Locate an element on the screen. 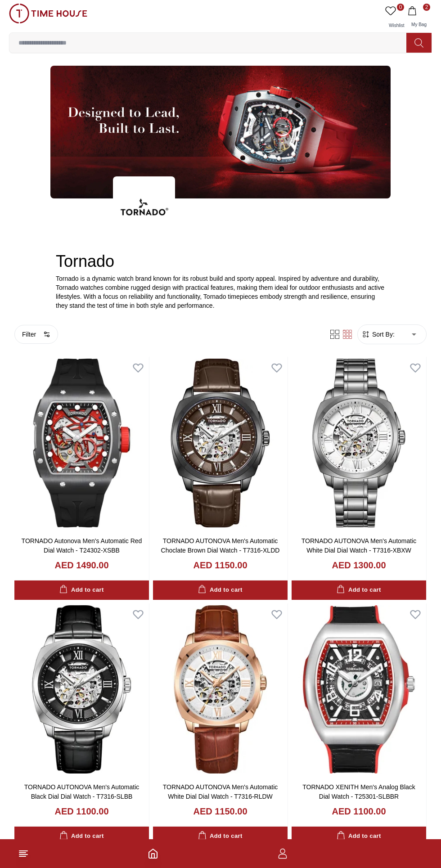 The width and height of the screenshot is (441, 868). img: TORNADO XENITH Men's Analog Black Dial Watch - T25301-SLBBR is located at coordinates (359, 690).